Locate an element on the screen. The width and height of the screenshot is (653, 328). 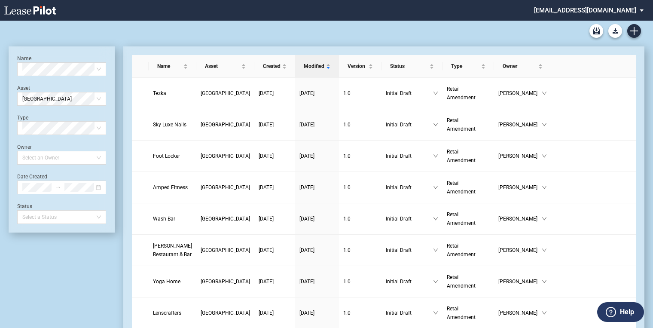
span: Modified is located at coordinates (314, 66).